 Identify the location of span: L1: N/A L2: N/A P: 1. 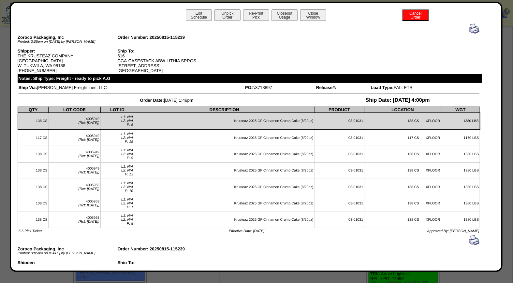
(127, 203).